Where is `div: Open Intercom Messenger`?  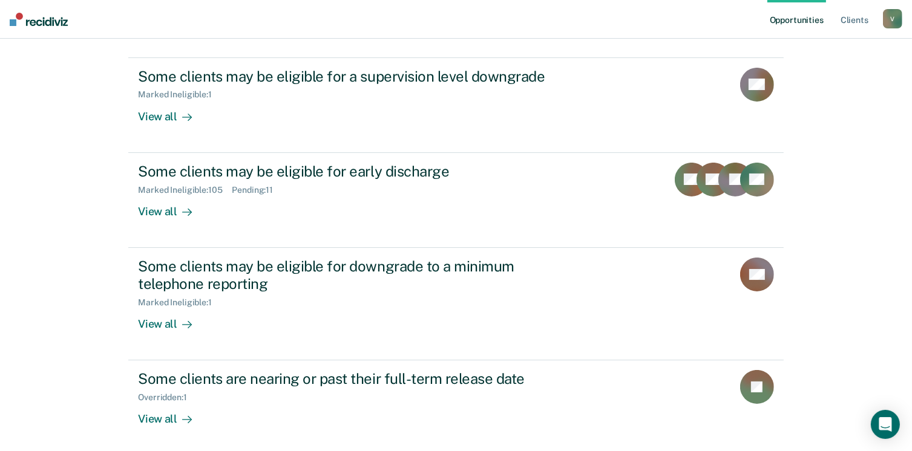
div: Open Intercom Messenger is located at coordinates (885, 425).